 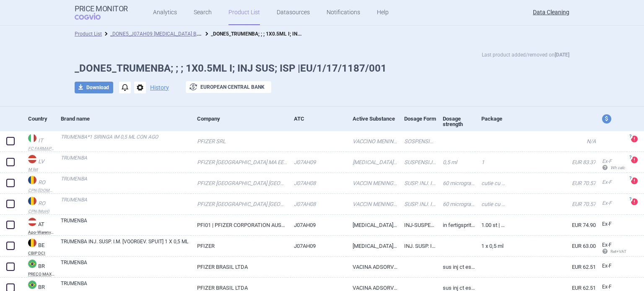 What do you see at coordinates (618, 251) in the screenshot?
I see `span: Ret+VAT calc` at bounding box center [618, 251].